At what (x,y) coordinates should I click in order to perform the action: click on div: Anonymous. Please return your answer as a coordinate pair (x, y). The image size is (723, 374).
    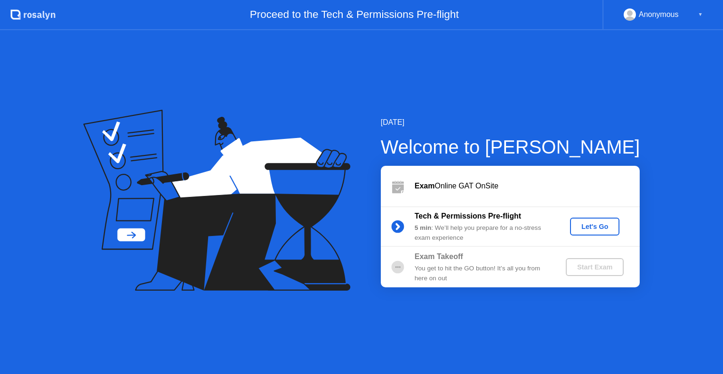
    Looking at the image, I should click on (659, 15).